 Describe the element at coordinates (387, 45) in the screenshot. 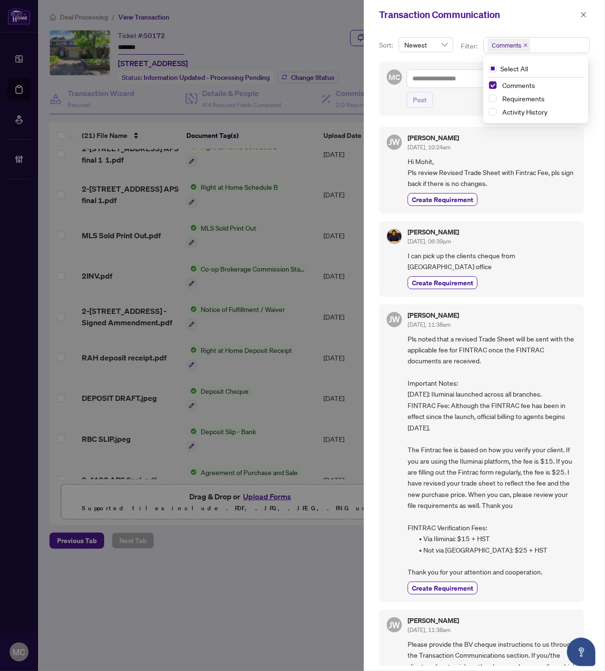

I see `p: Sort:` at that location.